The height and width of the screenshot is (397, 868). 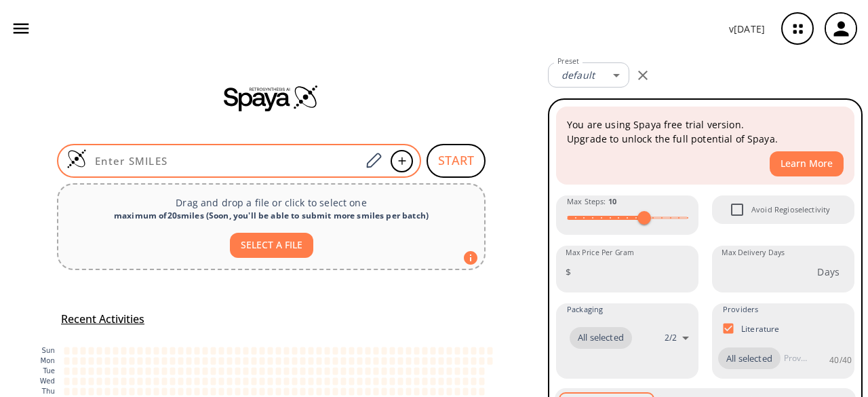 I want to click on h5: Recent Activities, so click(x=102, y=319).